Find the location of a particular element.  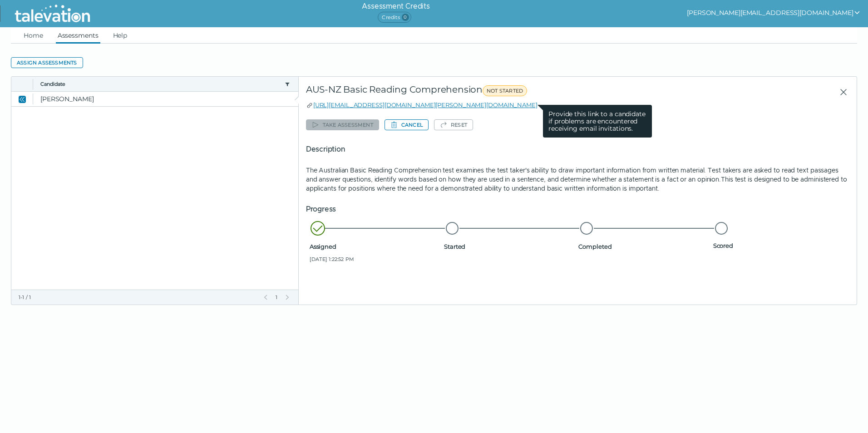

span: Started is located at coordinates (509, 247).